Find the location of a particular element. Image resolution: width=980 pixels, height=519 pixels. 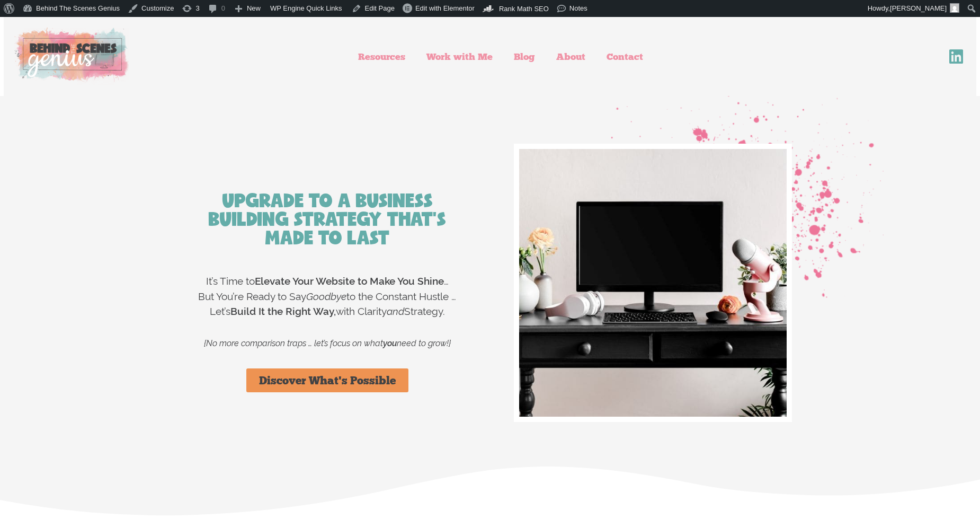

span: It’s Time to … But You’re Ready to Say is located at coordinates (323, 289).